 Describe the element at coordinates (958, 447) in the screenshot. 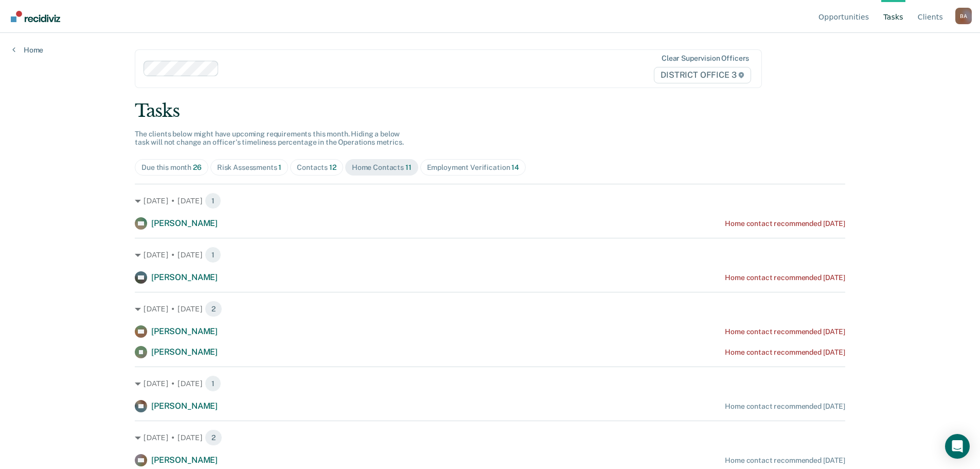

I see `div: Open Intercom Messenger` at that location.